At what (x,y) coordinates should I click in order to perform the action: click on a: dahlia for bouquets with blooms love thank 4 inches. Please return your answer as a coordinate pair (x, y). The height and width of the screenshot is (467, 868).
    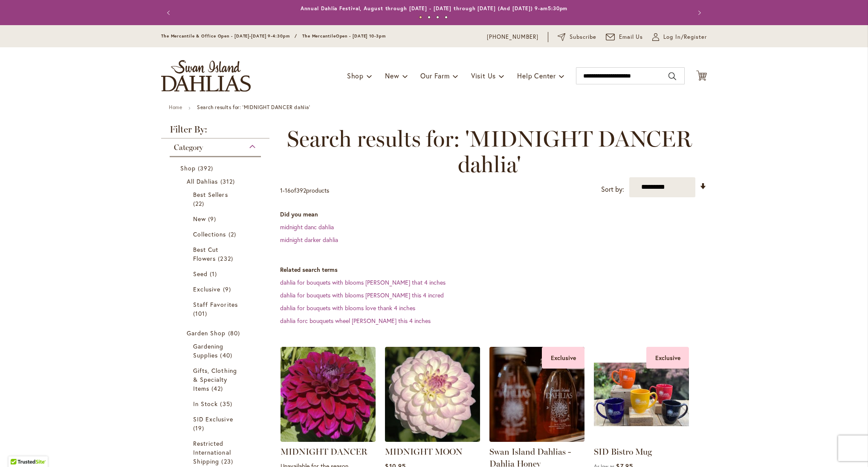
    Looking at the image, I should click on (348, 308).